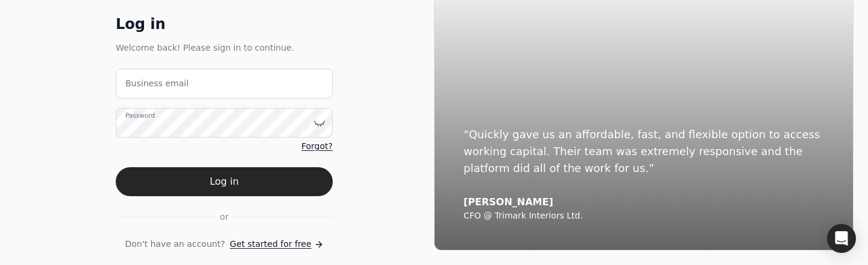 Image resolution: width=868 pixels, height=265 pixels. I want to click on label: Password, so click(140, 116).